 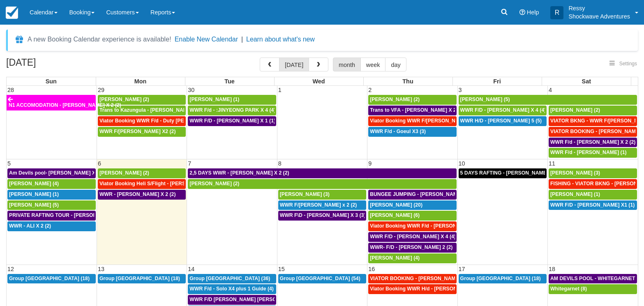 I want to click on span: 14, so click(x=191, y=269).